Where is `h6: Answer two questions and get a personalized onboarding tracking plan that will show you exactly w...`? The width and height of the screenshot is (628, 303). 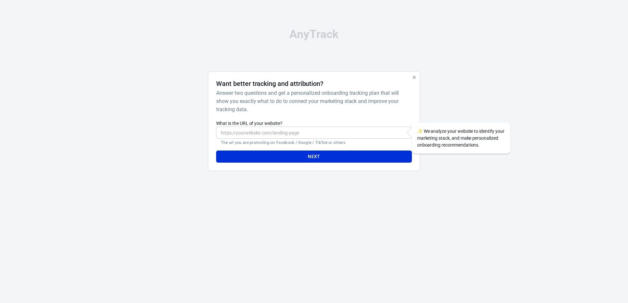
h6: Answer two questions and get a personalized onboarding tracking plan that will show you exactly w... is located at coordinates (312, 101).